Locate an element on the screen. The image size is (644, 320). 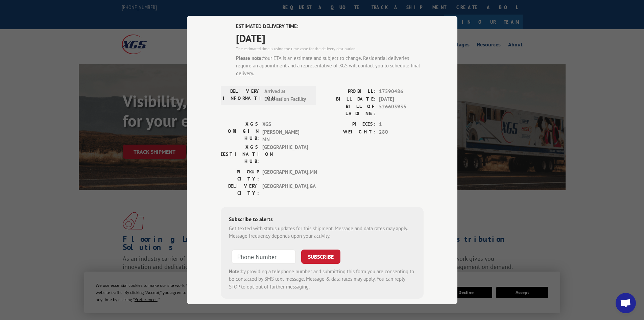
label: BILL OF LADING: is located at coordinates (349, 110).